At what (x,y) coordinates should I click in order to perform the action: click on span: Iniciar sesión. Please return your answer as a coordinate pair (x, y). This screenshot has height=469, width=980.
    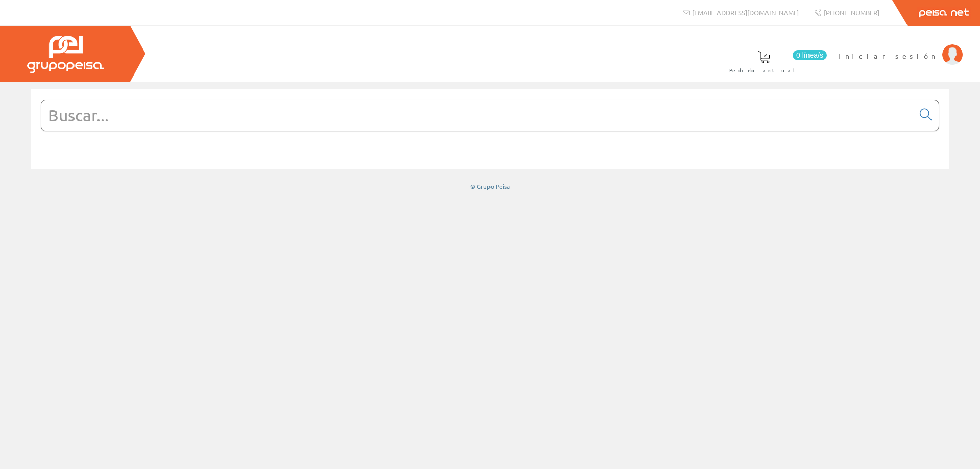
    Looking at the image, I should click on (888, 56).